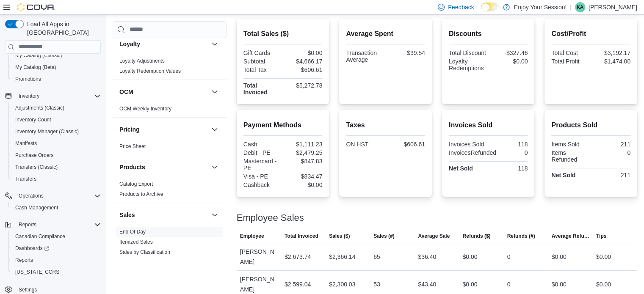 This screenshot has height=294, width=644. Describe the element at coordinates (47, 132) in the screenshot. I see `a: Inventory Manager (Classic)` at that location.